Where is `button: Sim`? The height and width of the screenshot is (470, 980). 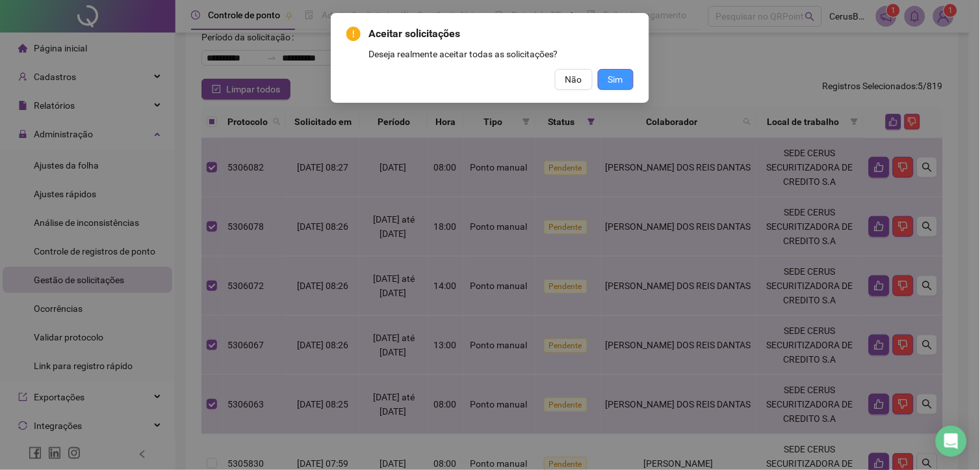 button: Sim is located at coordinates (616, 80).